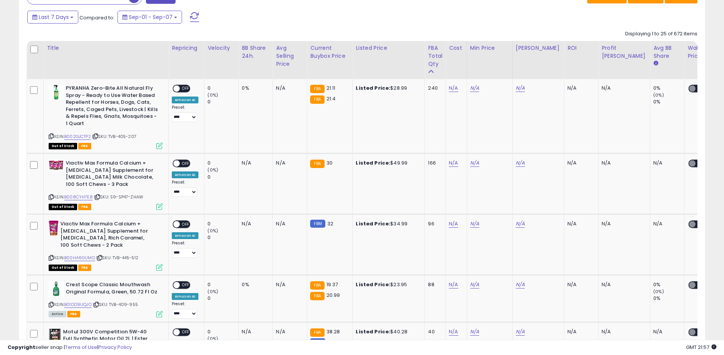 This screenshot has height=355, width=724. I want to click on span: 21.11, so click(331, 88).